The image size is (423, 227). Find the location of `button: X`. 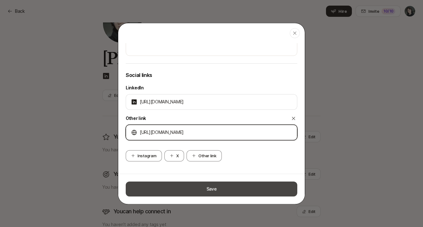

button: X is located at coordinates (174, 156).